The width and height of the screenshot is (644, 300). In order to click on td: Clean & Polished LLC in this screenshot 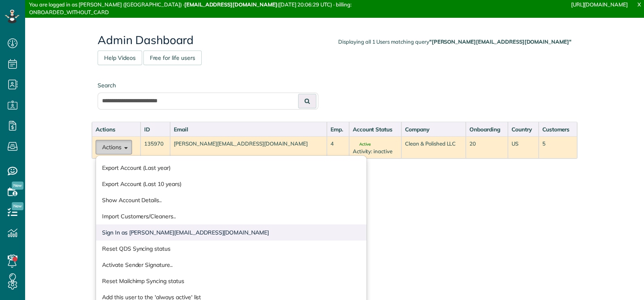, I will do `click(433, 147)`.